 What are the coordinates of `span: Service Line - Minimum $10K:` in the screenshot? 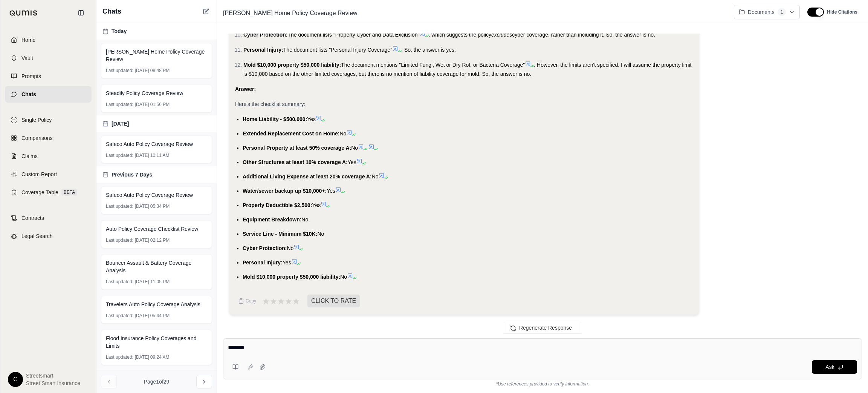 It's located at (280, 234).